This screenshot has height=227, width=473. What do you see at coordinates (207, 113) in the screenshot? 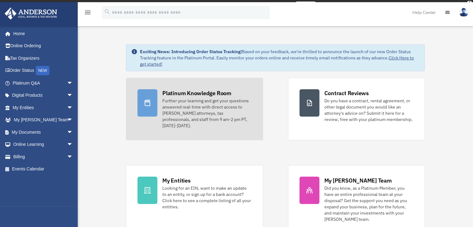
I see `div: Further your learning and get your questions answered real-time with direct access to [PERSON_NAM...` at bounding box center [207, 113].